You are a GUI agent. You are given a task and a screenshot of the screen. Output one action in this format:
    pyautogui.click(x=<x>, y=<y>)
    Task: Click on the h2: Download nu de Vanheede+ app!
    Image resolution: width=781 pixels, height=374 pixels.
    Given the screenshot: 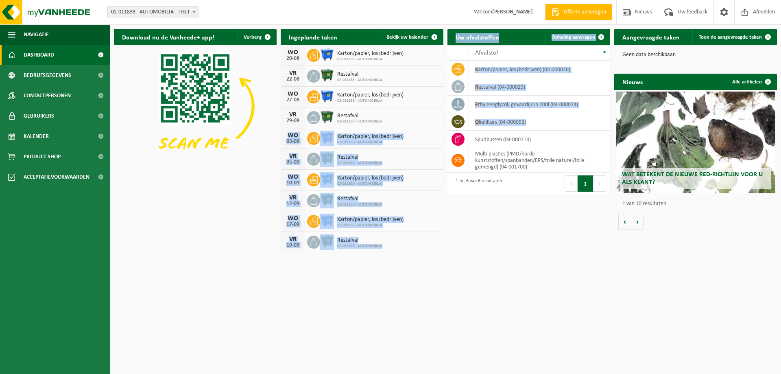 What is the action you would take?
    pyautogui.click(x=168, y=37)
    